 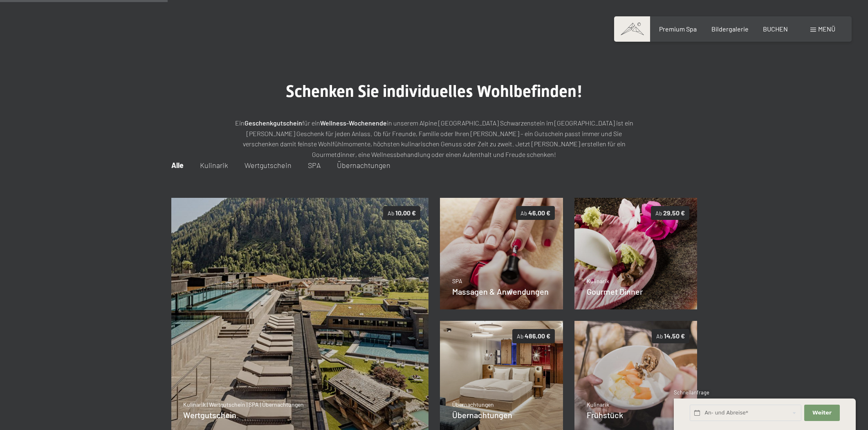 I want to click on span: BUCHEN, so click(x=775, y=28).